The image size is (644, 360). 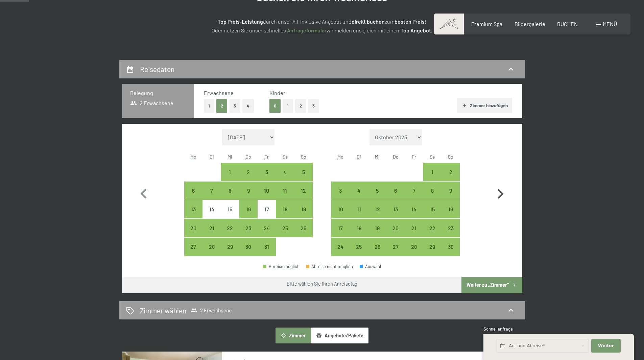 I want to click on div: Sat Oct 25 2025, so click(x=285, y=228).